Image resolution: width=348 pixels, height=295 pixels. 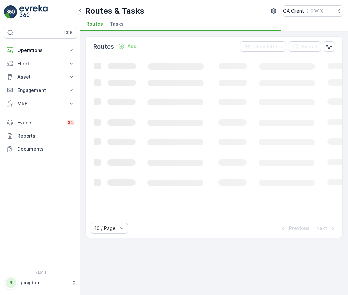 I want to click on p: Add, so click(x=132, y=46).